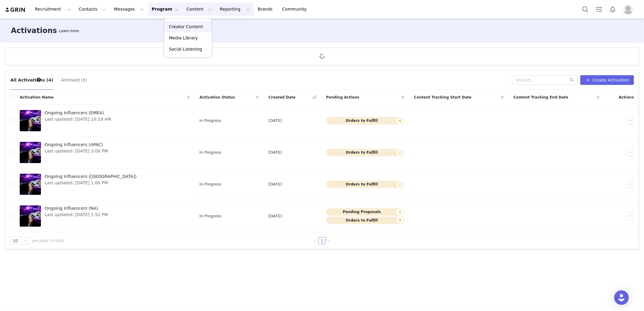 This screenshot has width=644, height=311. What do you see at coordinates (186, 49) in the screenshot?
I see `p: Social Listening` at bounding box center [186, 49].